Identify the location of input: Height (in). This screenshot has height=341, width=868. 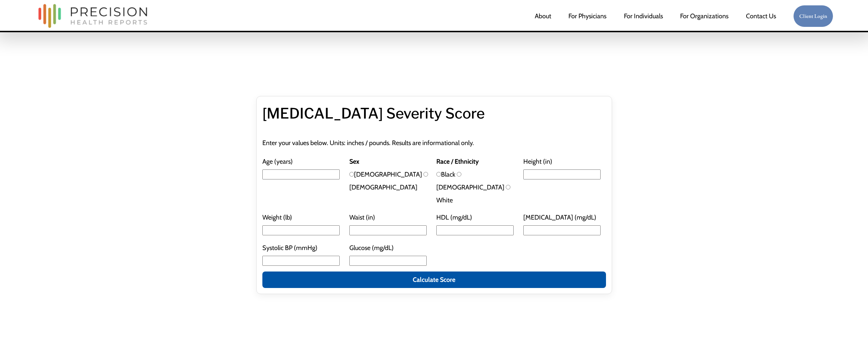
(562, 174).